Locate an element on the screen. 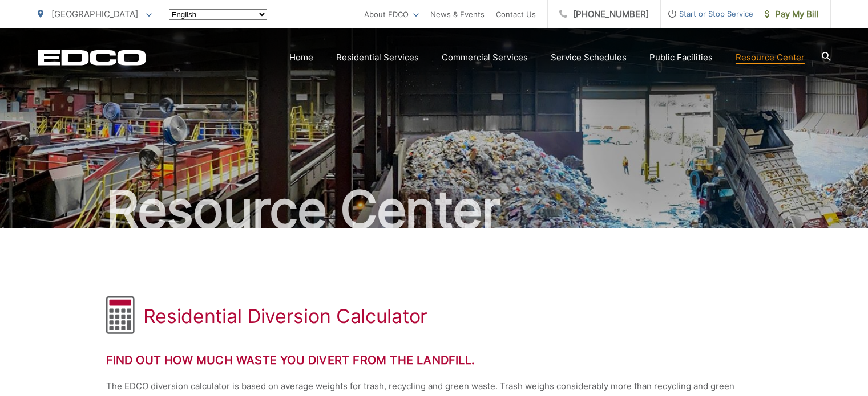  a: Residential Services is located at coordinates (377, 58).